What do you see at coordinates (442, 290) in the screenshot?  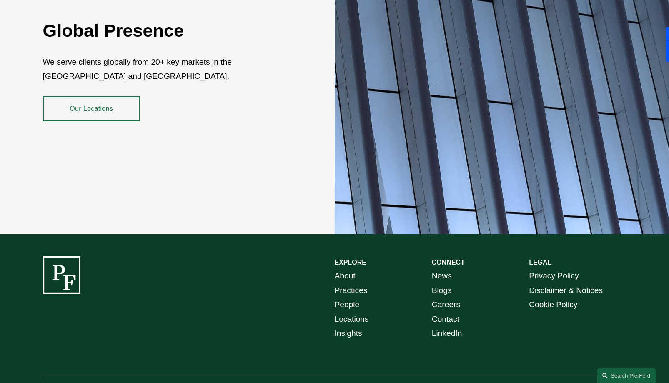 I see `a: Blogs` at bounding box center [442, 290].